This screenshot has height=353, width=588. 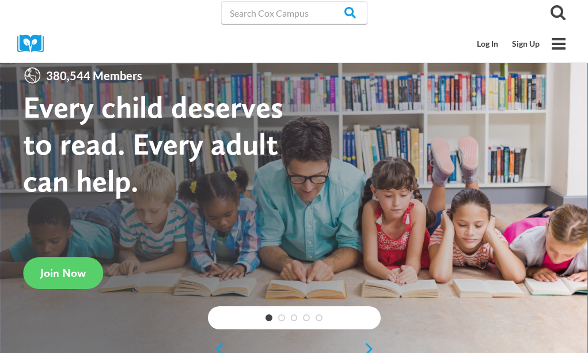 What do you see at coordinates (94, 76) in the screenshot?
I see `span: 380,544 Members` at bounding box center [94, 76].